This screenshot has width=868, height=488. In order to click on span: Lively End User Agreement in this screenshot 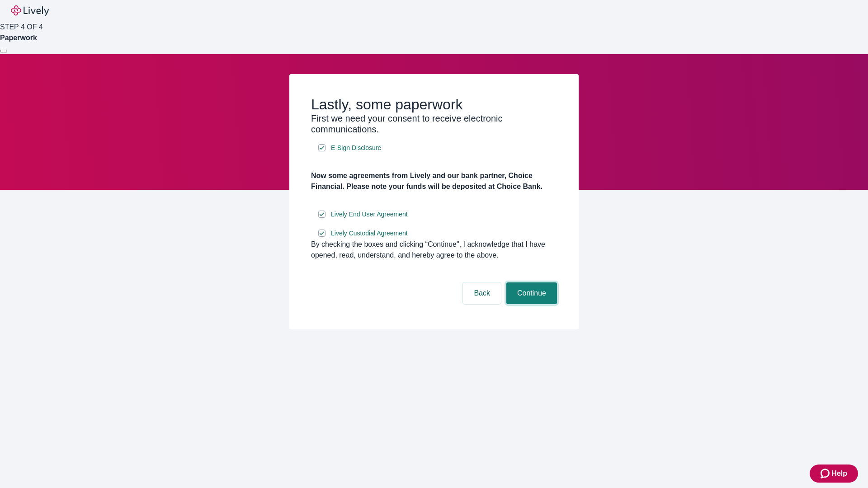, I will do `click(369, 214)`.